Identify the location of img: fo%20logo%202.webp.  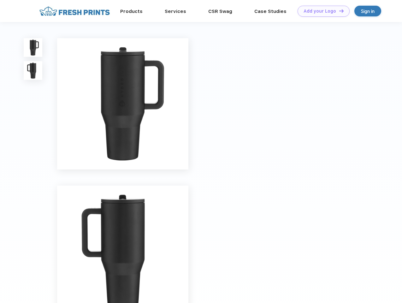
(74, 11).